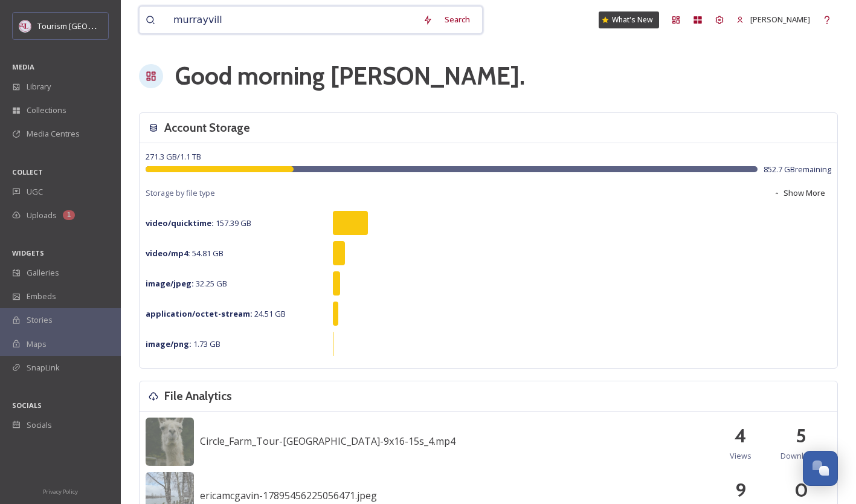 The image size is (856, 504). Describe the element at coordinates (23, 66) in the screenshot. I see `span: MEDIA` at that location.